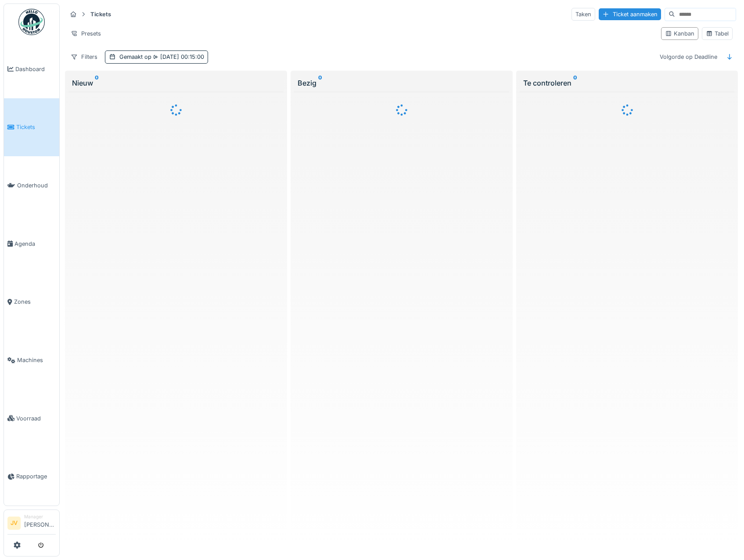 Image resolution: width=744 pixels, height=560 pixels. Describe the element at coordinates (32, 185) in the screenshot. I see `a: Onderhoud` at that location.